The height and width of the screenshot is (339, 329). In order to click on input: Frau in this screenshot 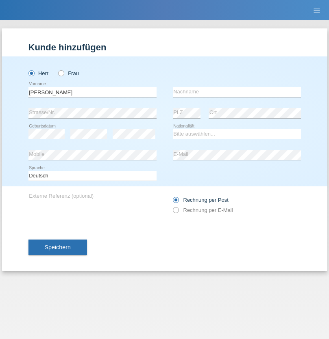, I will do `click(61, 73)`.